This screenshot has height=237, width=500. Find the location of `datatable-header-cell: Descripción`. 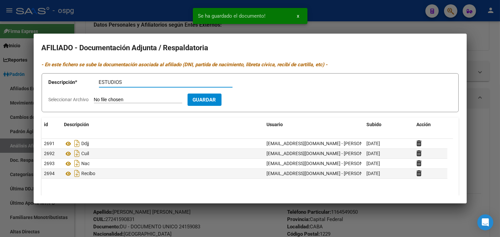

datatable-header-cell: Descripción is located at coordinates (163, 125).